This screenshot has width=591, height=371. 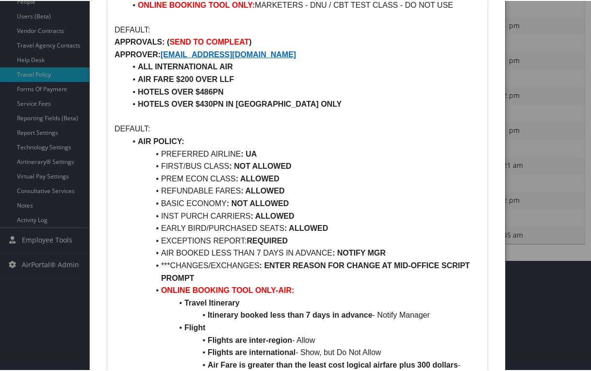 I want to click on li: EXCEPTIONS REPORT:, so click(x=303, y=240).